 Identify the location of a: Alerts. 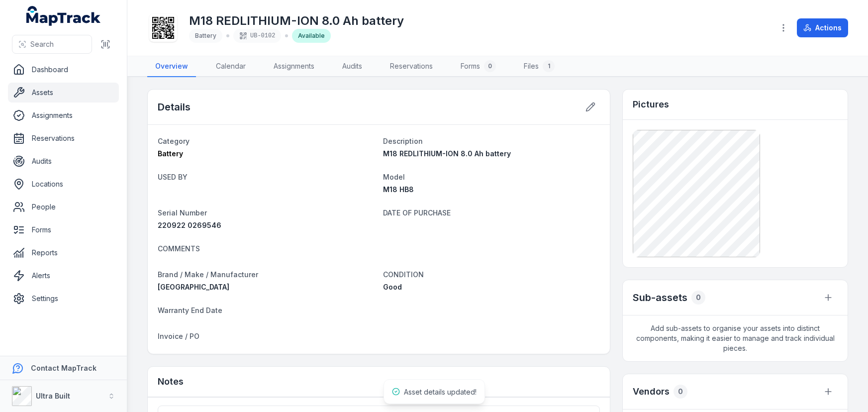
(63, 275).